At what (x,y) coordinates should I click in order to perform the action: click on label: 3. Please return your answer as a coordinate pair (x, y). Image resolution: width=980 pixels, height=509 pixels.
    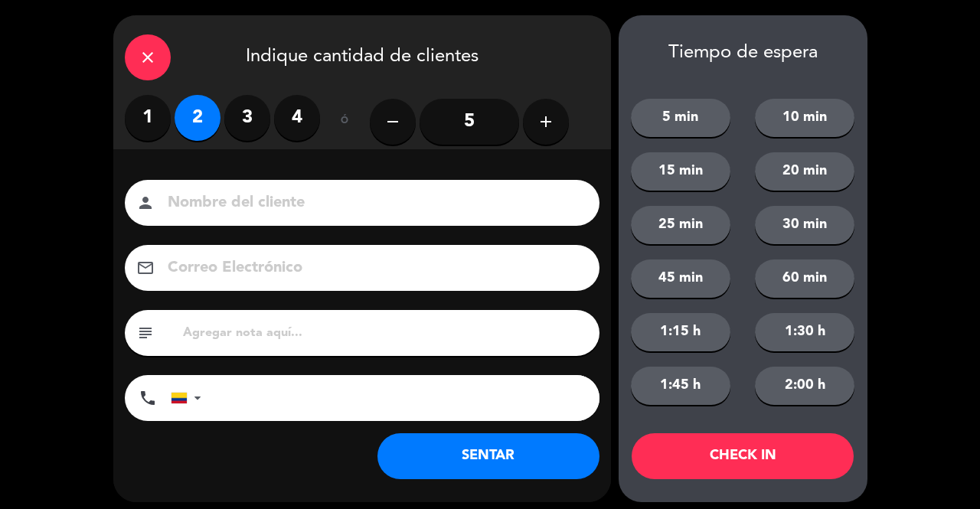
    Looking at the image, I should click on (248, 118).